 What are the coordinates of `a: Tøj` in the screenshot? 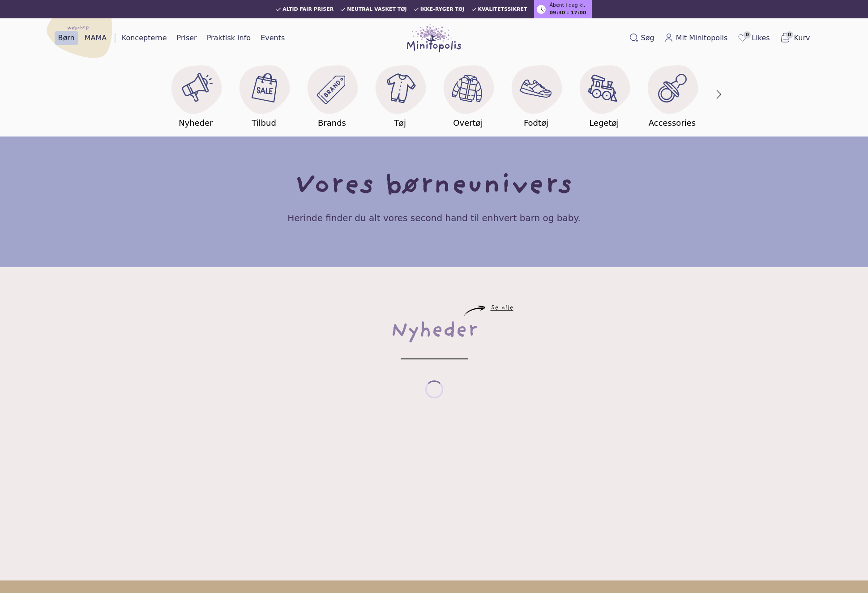 It's located at (400, 94).